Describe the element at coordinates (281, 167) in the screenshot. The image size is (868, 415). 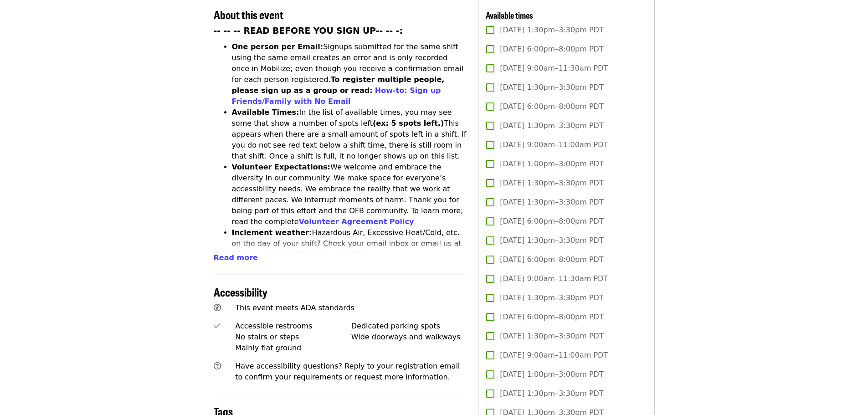
I see `strong: Volunteer Expectations:` at that location.